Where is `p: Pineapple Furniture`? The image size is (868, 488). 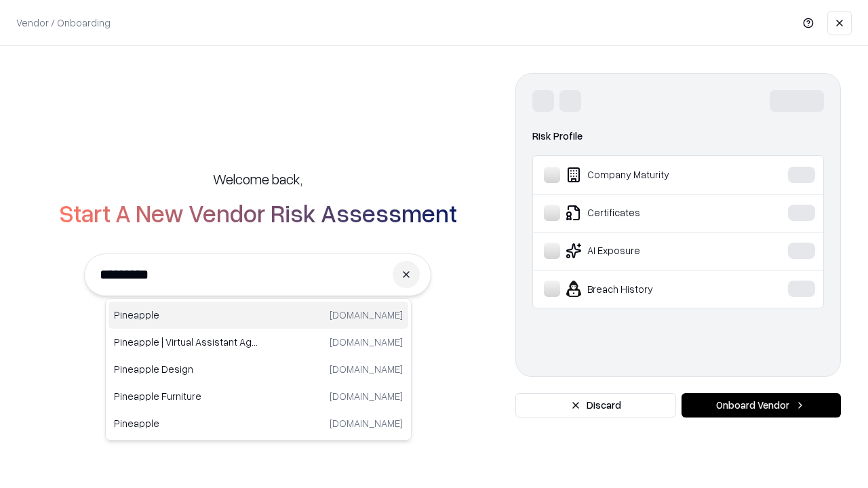
p: Pineapple Furniture is located at coordinates (186, 396).